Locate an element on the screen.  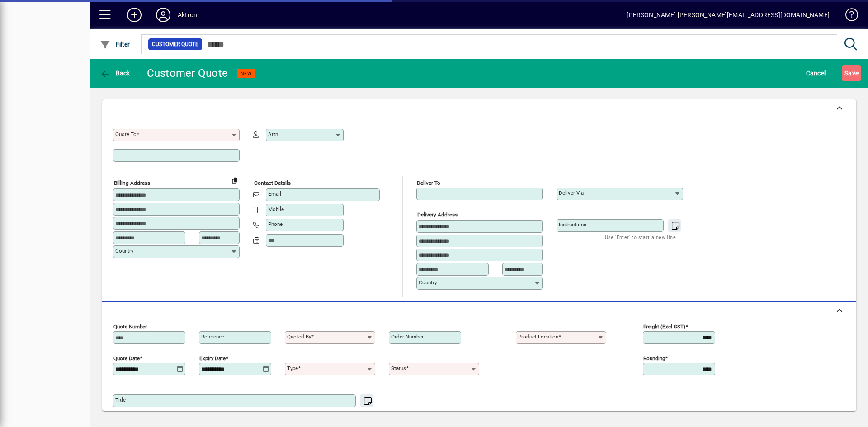
div: Customer Quote is located at coordinates (188, 74).